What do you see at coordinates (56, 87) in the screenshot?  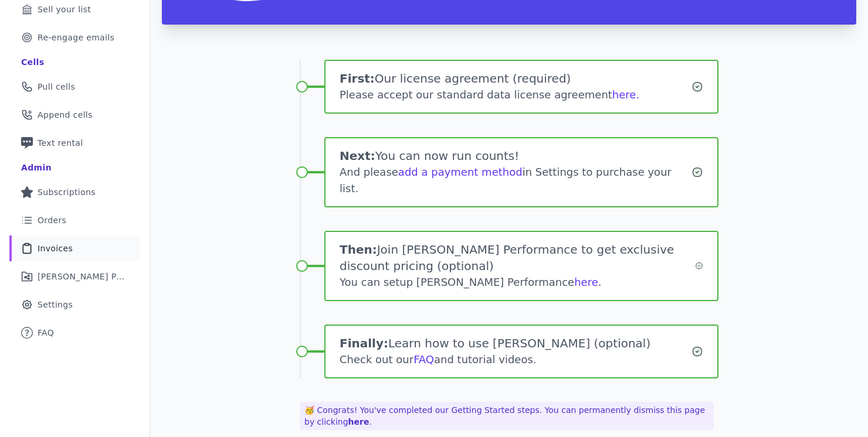 I see `span: Pull cells` at bounding box center [56, 87].